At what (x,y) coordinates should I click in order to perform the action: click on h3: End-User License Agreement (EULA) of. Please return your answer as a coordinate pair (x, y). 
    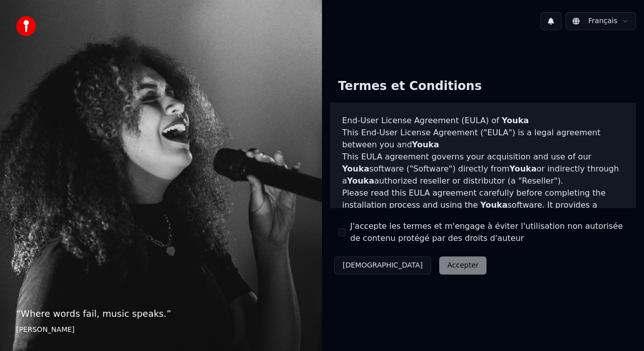
    Looking at the image, I should click on (483, 121).